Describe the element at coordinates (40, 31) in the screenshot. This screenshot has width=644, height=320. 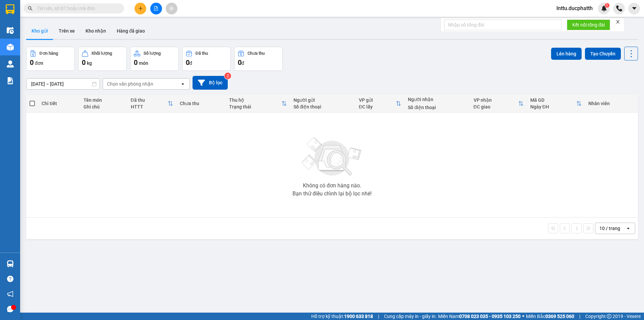
I see `button: Kho gửi` at that location.